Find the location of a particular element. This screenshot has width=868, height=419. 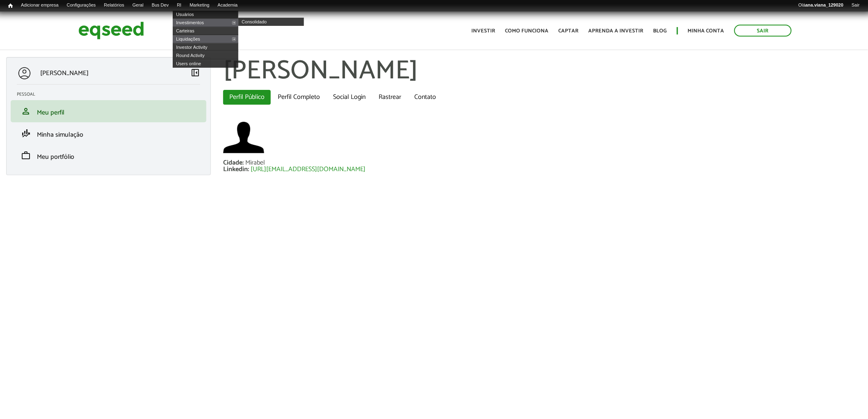

a: Bus Dev is located at coordinates (160, 6).